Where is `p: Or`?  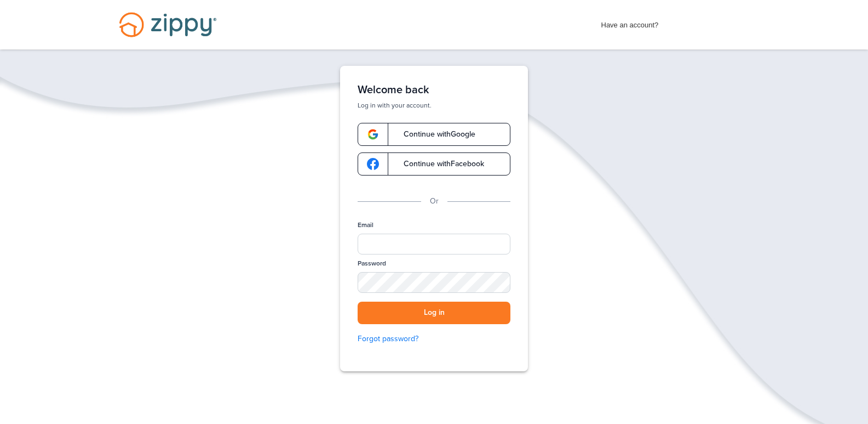
p: Or is located at coordinates (434, 202).